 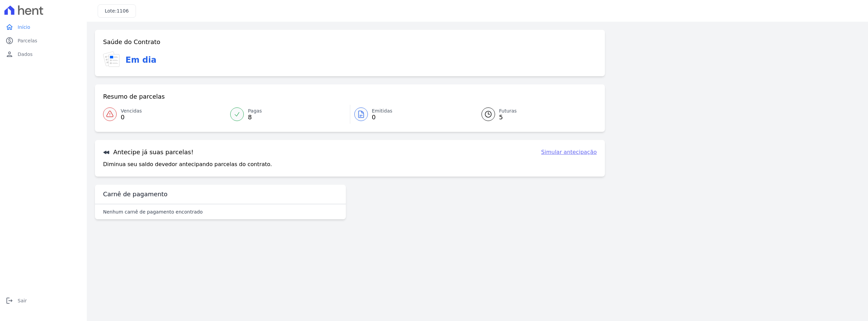 I want to click on a: Vencidas 0, so click(x=164, y=114).